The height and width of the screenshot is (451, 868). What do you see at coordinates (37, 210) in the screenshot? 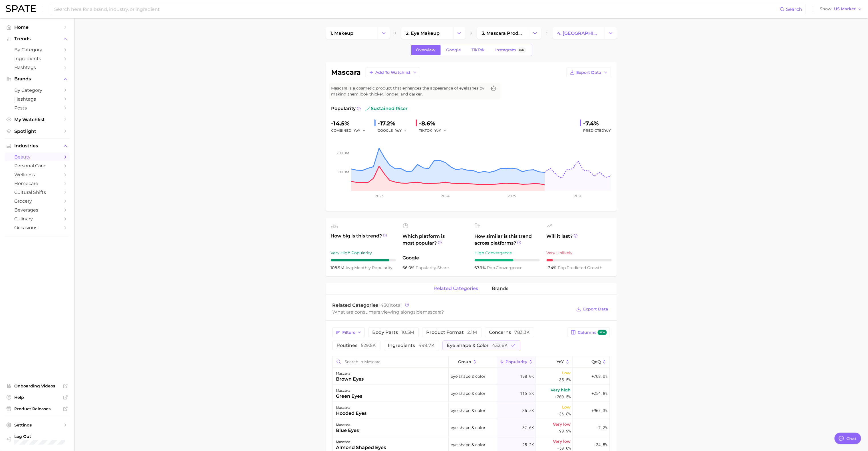
I see `span: beverages` at bounding box center [37, 210].